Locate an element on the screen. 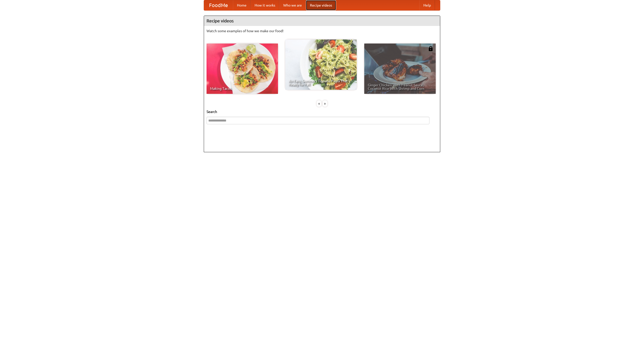 The width and height of the screenshot is (644, 356). a: Making Tacos is located at coordinates (242, 69).